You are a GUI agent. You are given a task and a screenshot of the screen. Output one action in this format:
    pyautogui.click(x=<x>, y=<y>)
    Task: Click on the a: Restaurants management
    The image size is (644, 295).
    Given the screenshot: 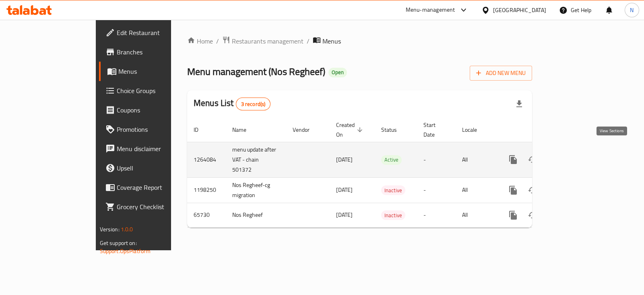 What is the action you would take?
    pyautogui.click(x=263, y=41)
    